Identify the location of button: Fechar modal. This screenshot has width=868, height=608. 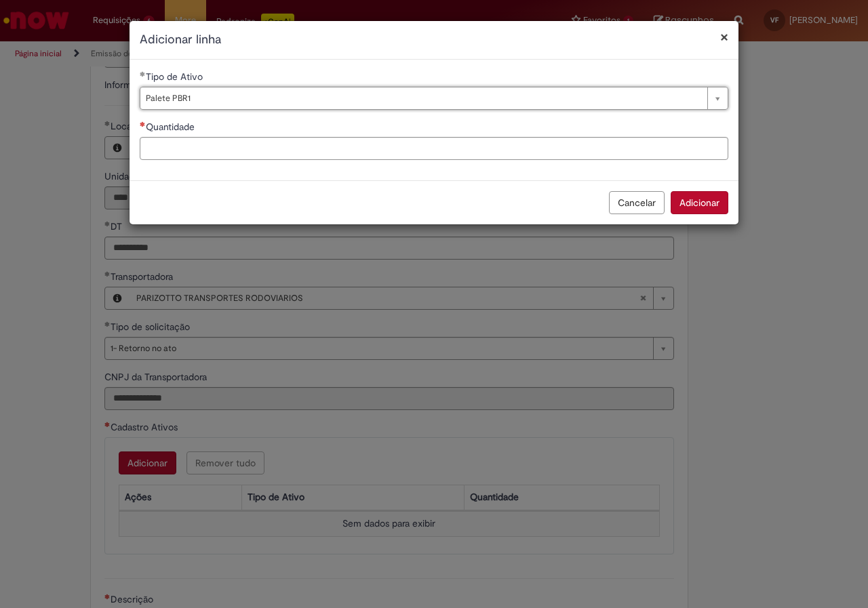
(724, 36).